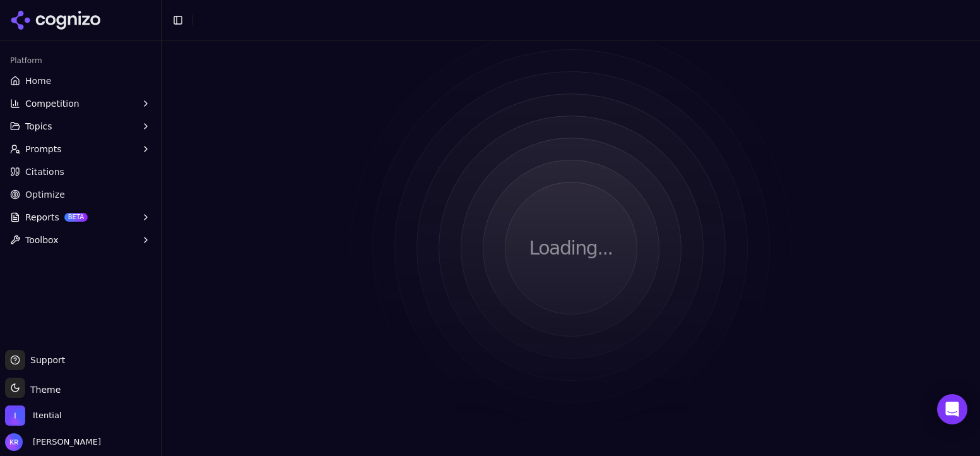  I want to click on span: Prompts, so click(44, 149).